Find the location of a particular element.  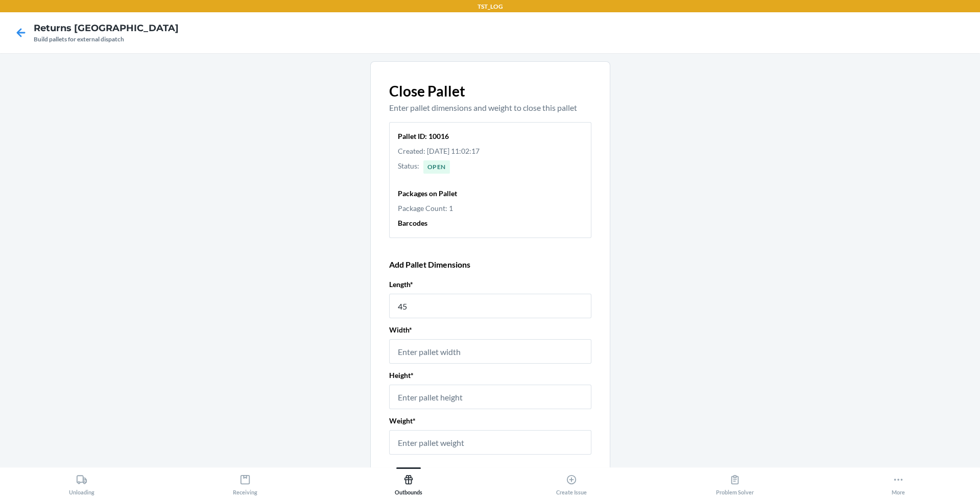

p: Height * is located at coordinates (490, 375).